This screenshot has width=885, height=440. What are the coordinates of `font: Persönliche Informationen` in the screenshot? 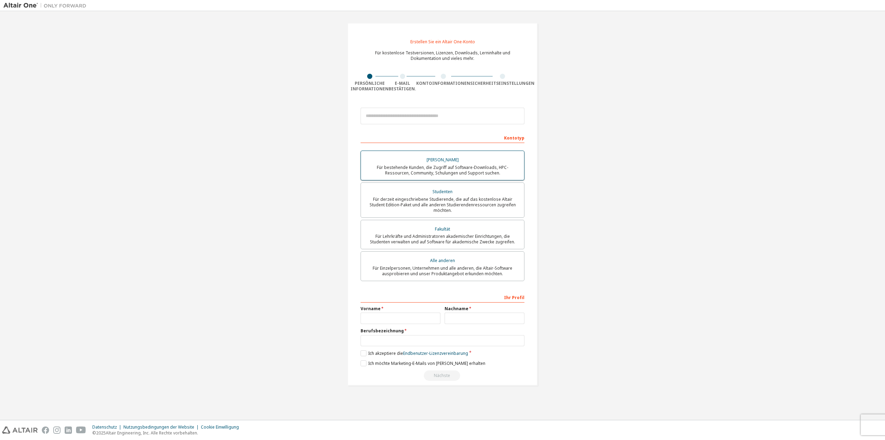 It's located at (370, 86).